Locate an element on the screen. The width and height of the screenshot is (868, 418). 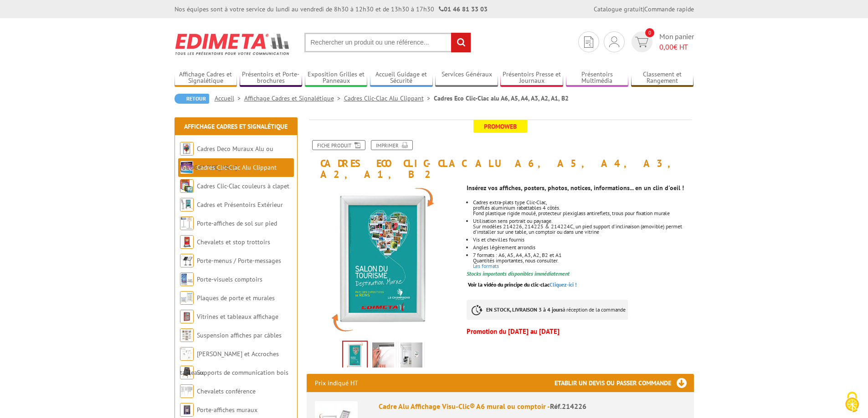
a: Plaques de porte et murales is located at coordinates (236, 298).